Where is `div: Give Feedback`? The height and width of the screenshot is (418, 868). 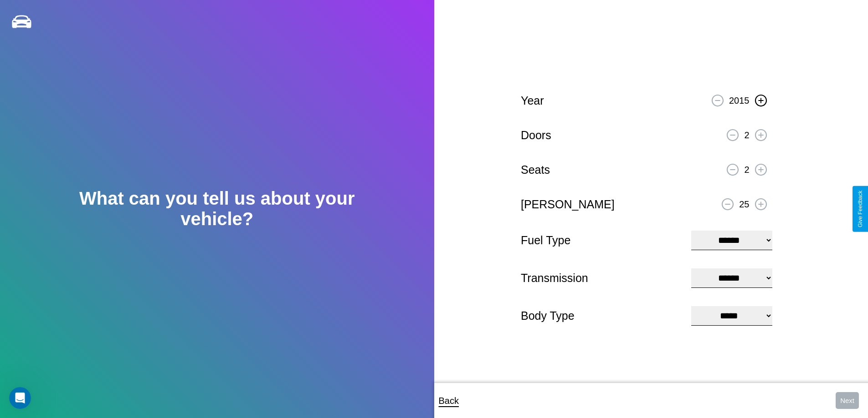
div: Give Feedback is located at coordinates (860, 209).